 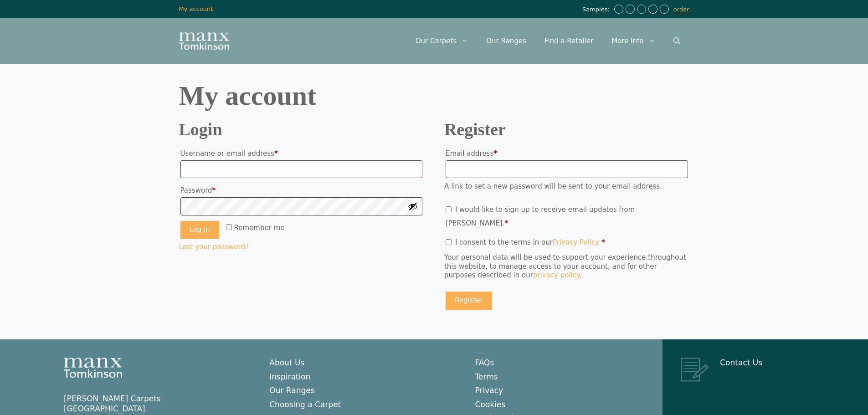 I want to click on a: Find a Retailer, so click(x=569, y=41).